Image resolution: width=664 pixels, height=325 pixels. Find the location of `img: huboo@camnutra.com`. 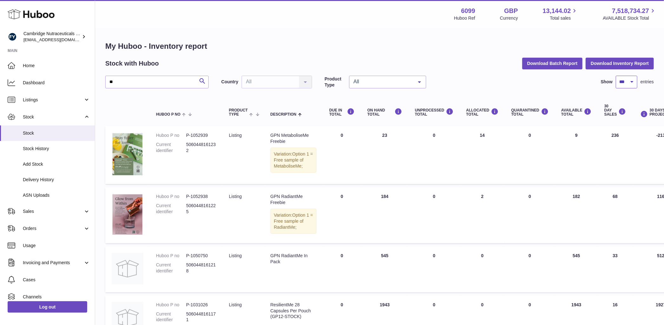

img: huboo@camnutra.com is located at coordinates (12, 37).